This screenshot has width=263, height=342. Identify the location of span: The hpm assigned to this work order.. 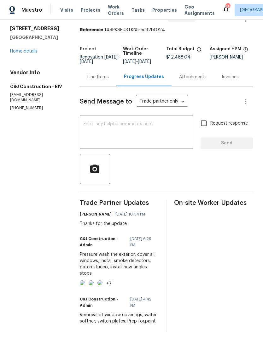
(245, 51).